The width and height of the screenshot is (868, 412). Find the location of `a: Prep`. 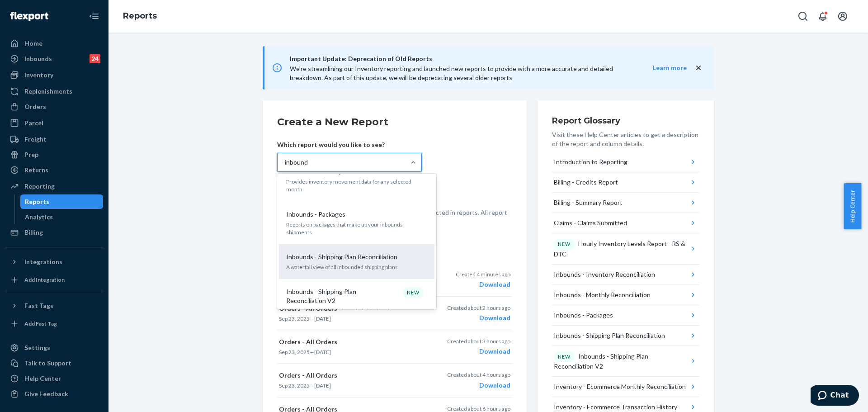

a: Prep is located at coordinates (54, 154).